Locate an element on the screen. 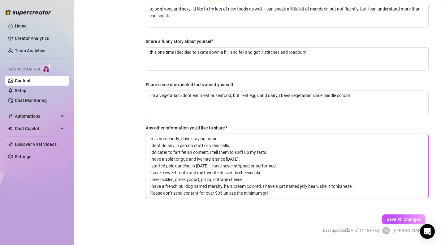 The image size is (441, 245). textarea: What are your dreams or goals? is located at coordinates (287, 16).